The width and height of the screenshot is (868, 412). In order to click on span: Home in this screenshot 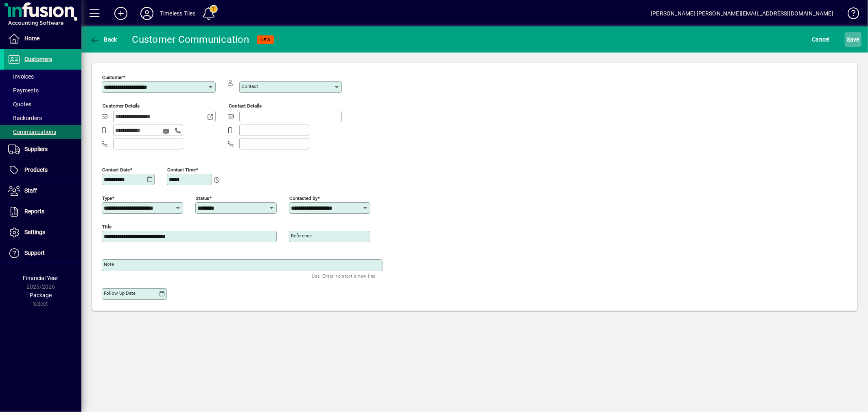, I will do `click(32, 38)`.